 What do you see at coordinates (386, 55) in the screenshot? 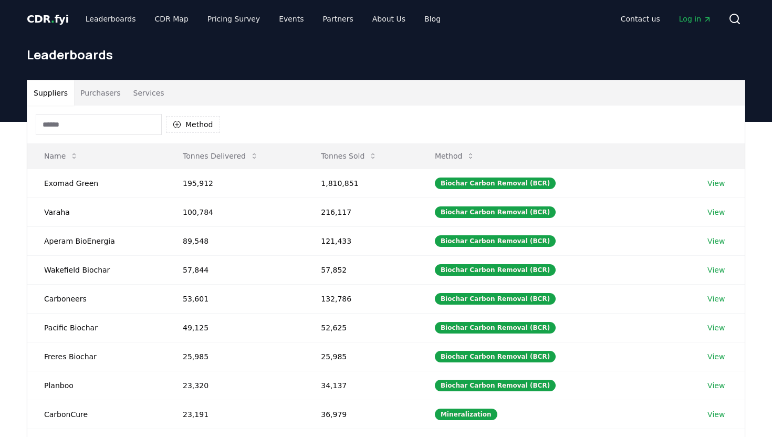
I see `h1: Leaderboards` at bounding box center [386, 55].